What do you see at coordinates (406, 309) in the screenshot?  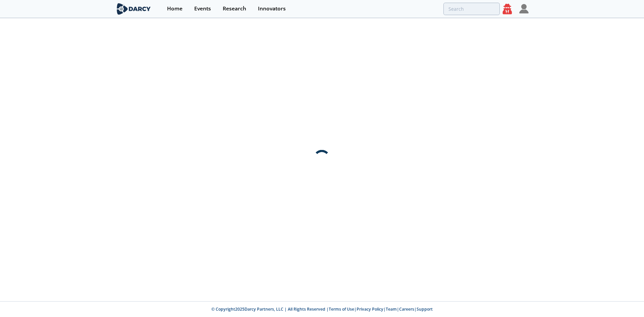 I see `a: Careers` at bounding box center [406, 309].